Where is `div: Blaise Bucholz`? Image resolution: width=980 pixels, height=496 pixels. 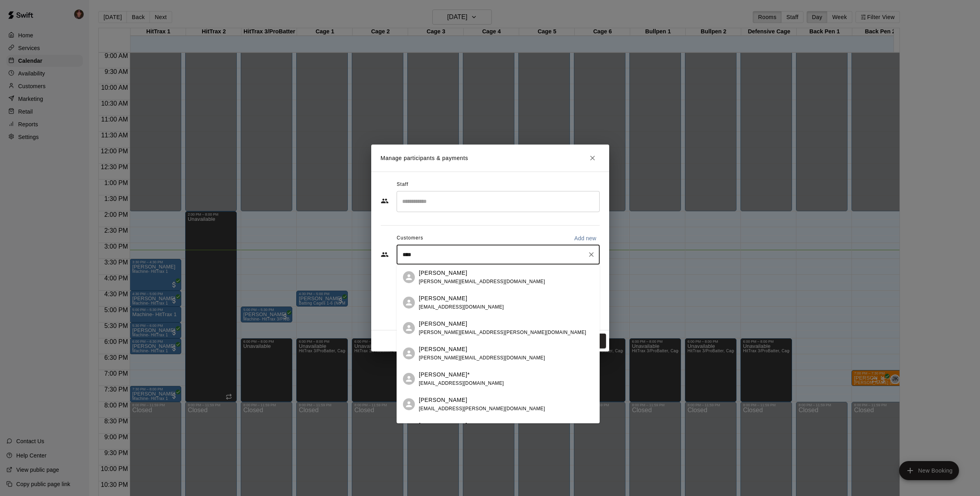 div: Blaise Bucholz is located at coordinates (409, 328).